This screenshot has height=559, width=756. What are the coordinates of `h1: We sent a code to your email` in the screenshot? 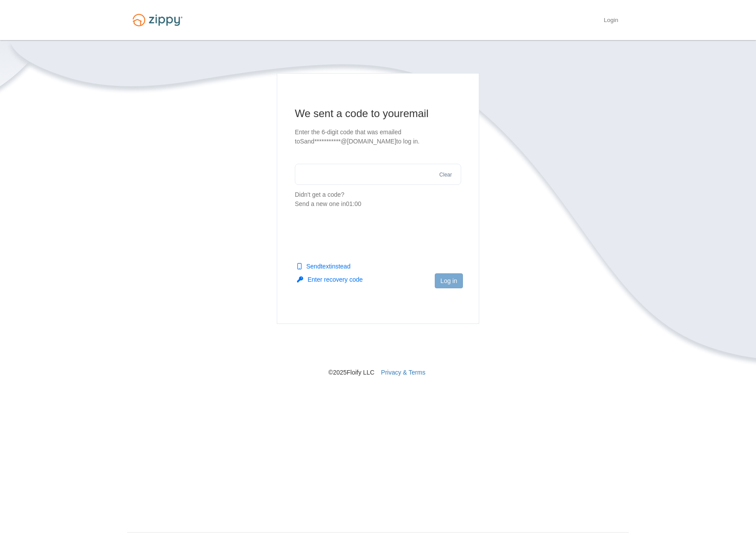 It's located at (378, 114).